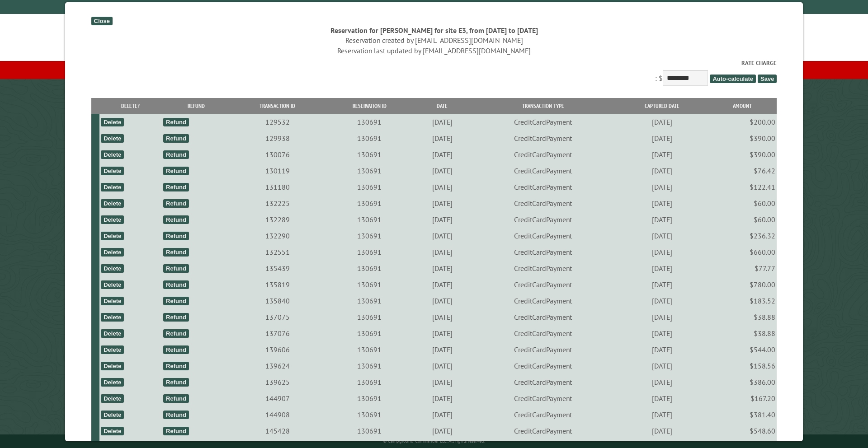 Image resolution: width=868 pixels, height=448 pixels. I want to click on td: 137076, so click(278, 333).